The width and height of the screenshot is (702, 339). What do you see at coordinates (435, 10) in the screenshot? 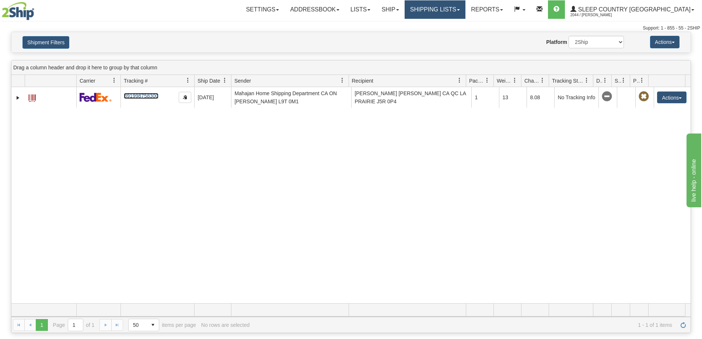
I see `a: Shipping lists` at bounding box center [435, 10].